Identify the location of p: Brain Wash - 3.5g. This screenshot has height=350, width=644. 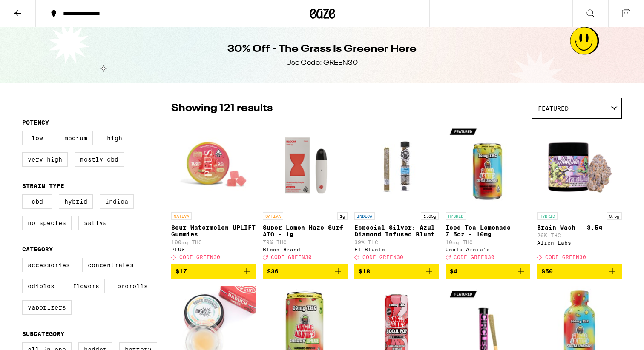
(579, 228).